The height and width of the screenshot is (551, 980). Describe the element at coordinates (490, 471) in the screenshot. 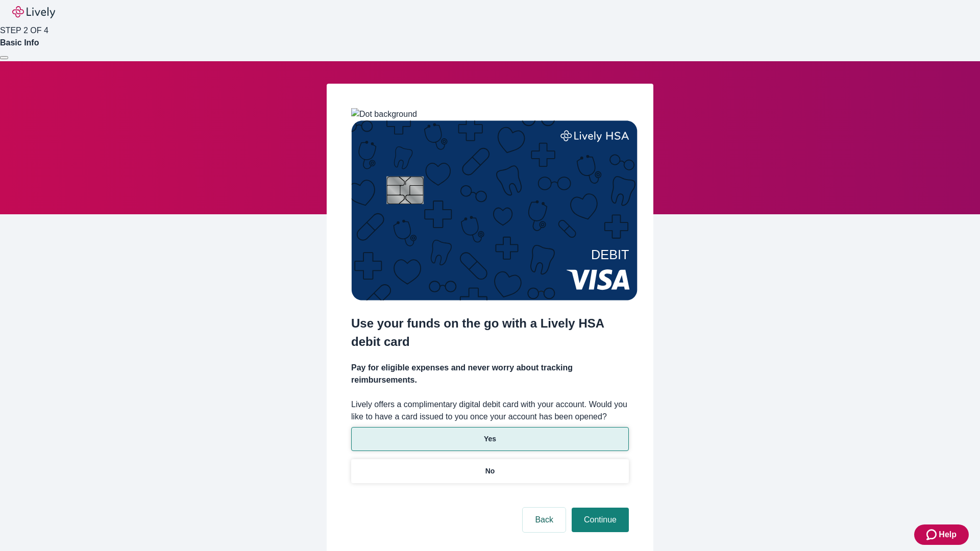

I see `p: No` at that location.